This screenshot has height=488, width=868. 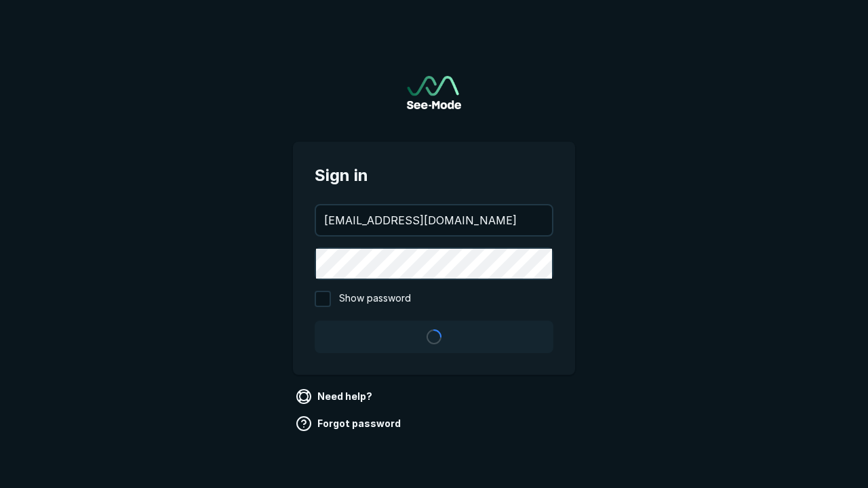 I want to click on img: See-Mode Logo, so click(x=434, y=92).